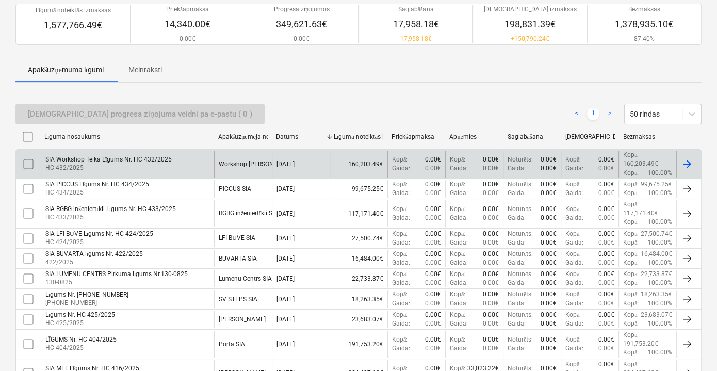 The image size is (717, 371). Describe the element at coordinates (187, 24) in the screenshot. I see `p: 14,340.00€` at that location.